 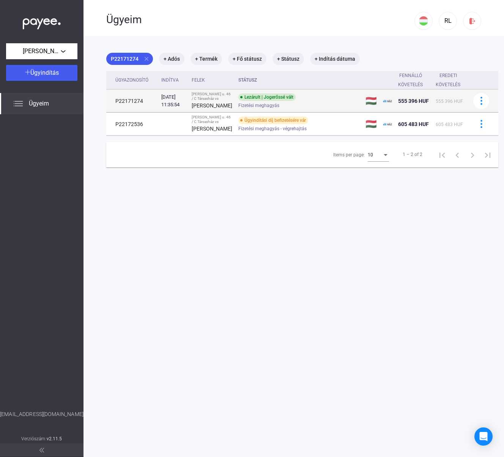 What do you see at coordinates (424, 21) in the screenshot?
I see `img: HU` at bounding box center [424, 21].